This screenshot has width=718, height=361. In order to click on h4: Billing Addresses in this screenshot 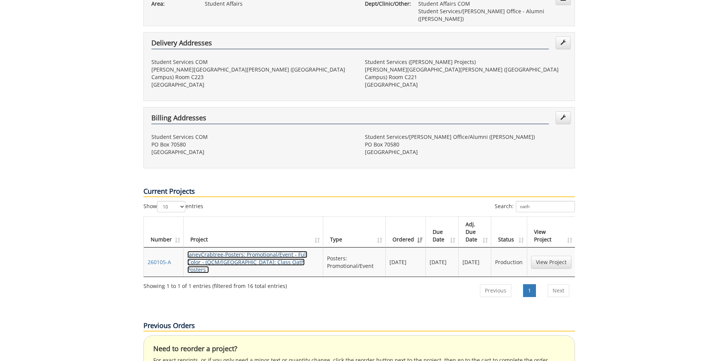, I will do `click(350, 119)`.